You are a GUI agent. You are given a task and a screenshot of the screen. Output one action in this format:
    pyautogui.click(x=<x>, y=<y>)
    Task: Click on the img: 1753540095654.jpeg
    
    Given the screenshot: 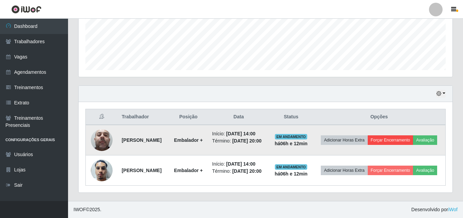 What is the action you would take?
    pyautogui.click(x=102, y=170)
    